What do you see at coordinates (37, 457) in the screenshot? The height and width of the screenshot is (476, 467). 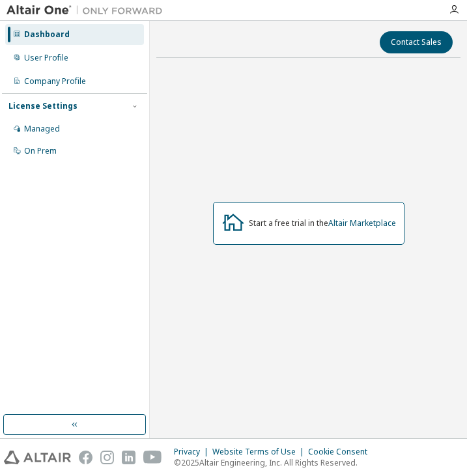 I see `img: altair_logo.svg` at bounding box center [37, 457].